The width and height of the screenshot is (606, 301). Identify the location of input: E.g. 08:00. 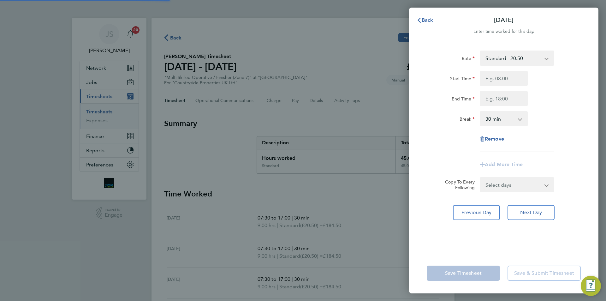
(504, 78).